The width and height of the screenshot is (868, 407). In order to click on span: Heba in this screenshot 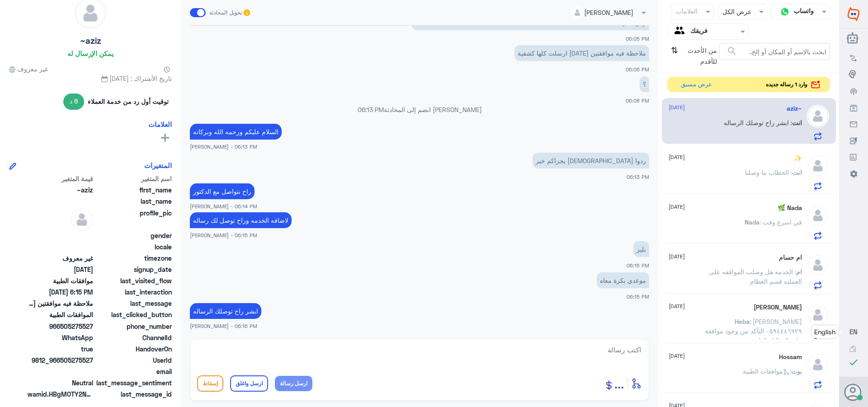, I will do `click(742, 321)`.